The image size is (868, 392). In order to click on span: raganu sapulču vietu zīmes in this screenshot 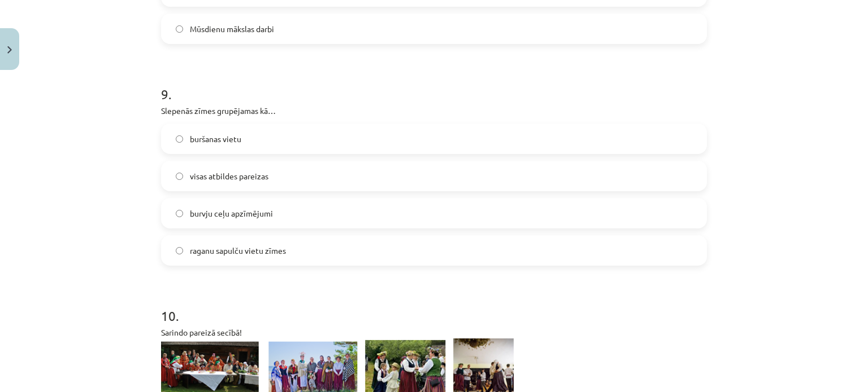, I will do `click(238, 251)`.